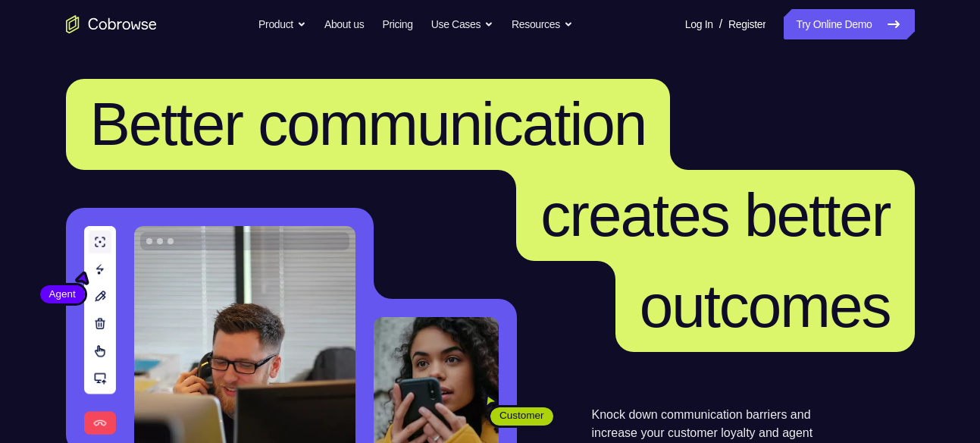 Image resolution: width=980 pixels, height=443 pixels. I want to click on a: Log In, so click(699, 24).